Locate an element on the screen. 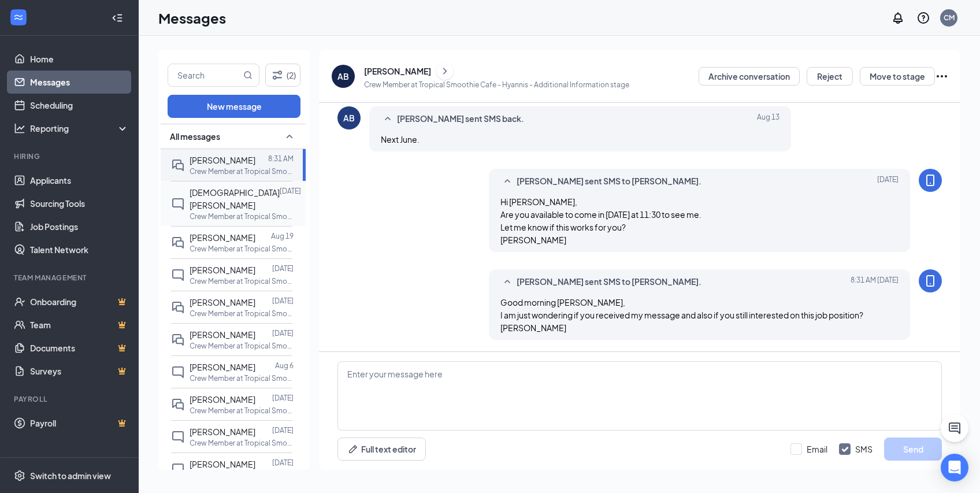 Image resolution: width=980 pixels, height=493 pixels. div: Team Management is located at coordinates (70, 277).